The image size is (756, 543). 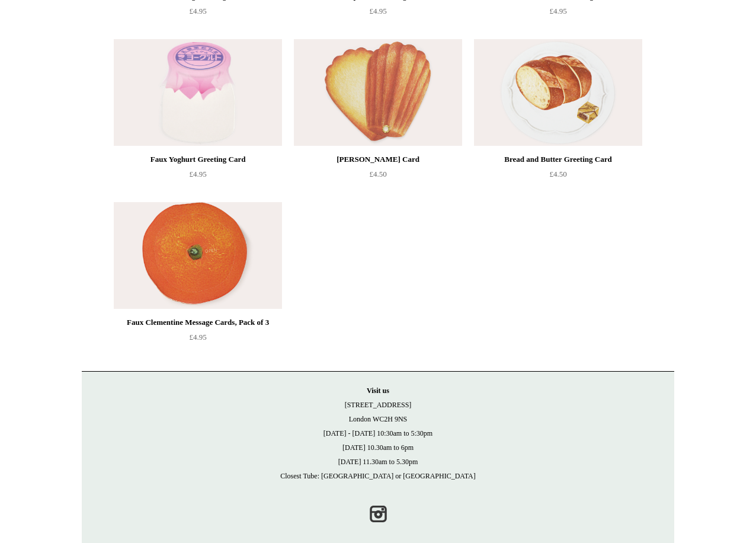 I want to click on div: Faux Clementine Message Cards, Pack of 3, so click(x=198, y=323).